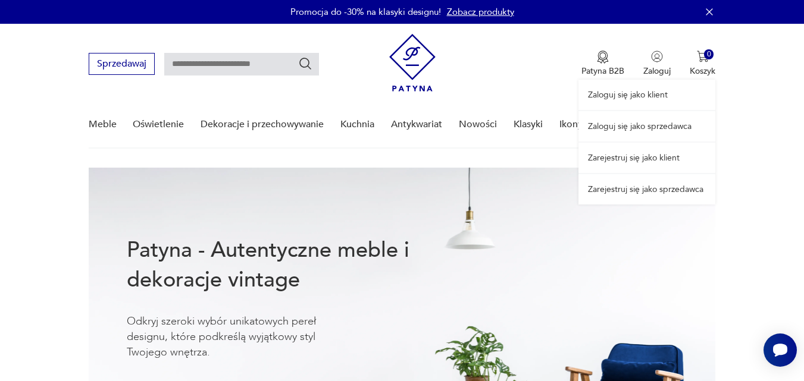 This screenshot has height=381, width=804. What do you see at coordinates (412, 62) in the screenshot?
I see `img: Patyna - sklep z meblami i dekoracjami vintage` at bounding box center [412, 62].